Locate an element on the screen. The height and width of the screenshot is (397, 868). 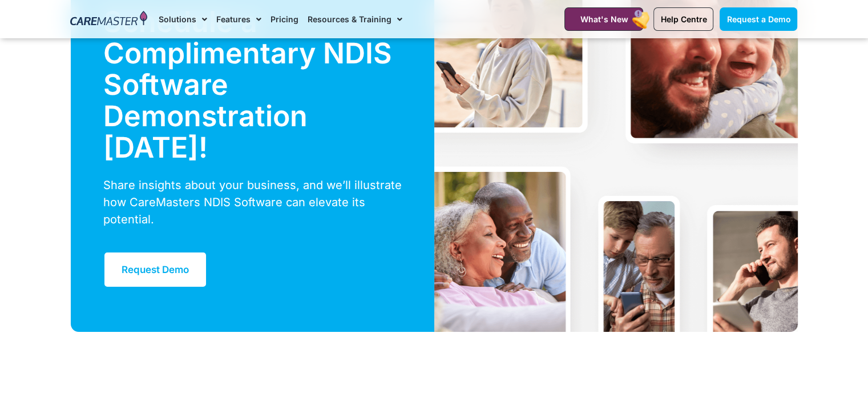
a: What's New is located at coordinates (604, 19).